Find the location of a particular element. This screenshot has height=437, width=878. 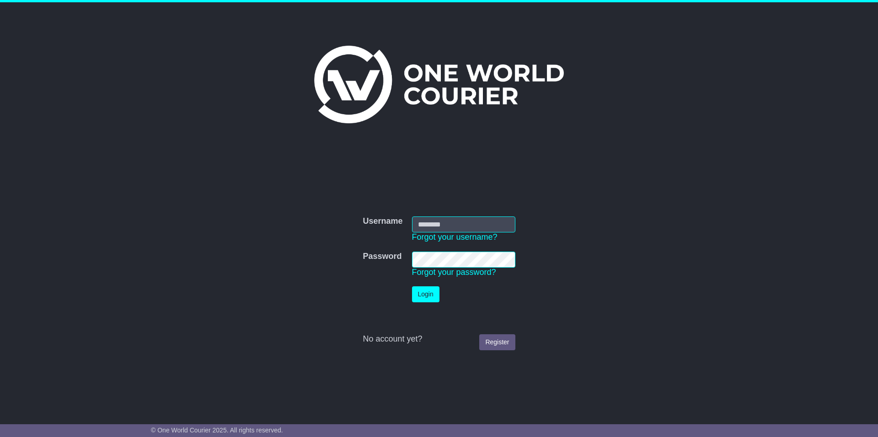

label: Password is located at coordinates (382, 257).